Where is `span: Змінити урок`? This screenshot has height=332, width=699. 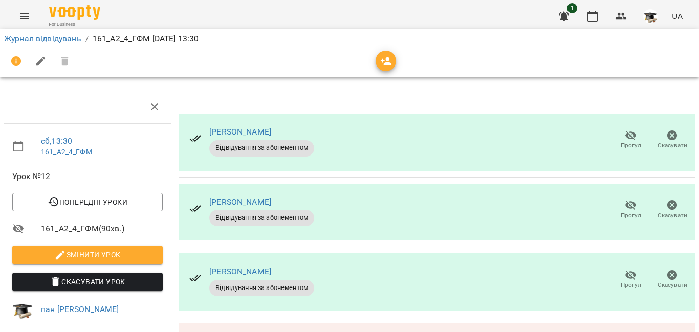 span: Змінити урок is located at coordinates (87, 255).